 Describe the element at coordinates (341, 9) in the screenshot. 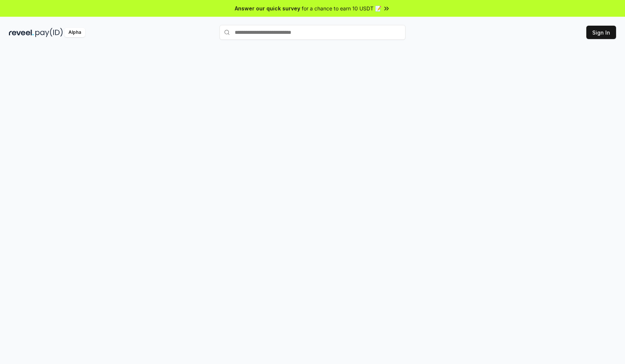

I see `span: for a chance to earn 10 USDT 📝` at that location.